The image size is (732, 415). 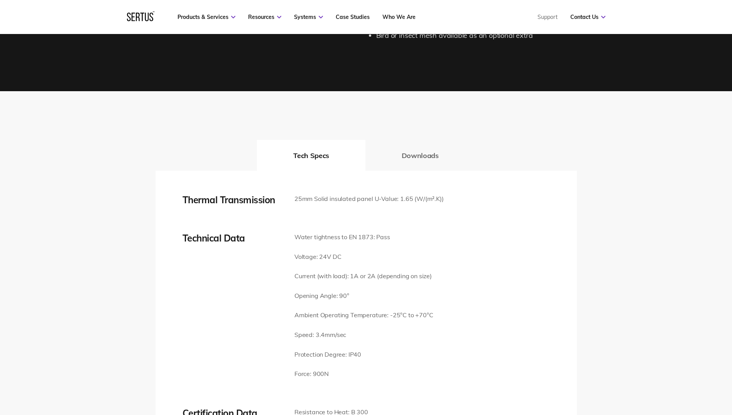 I want to click on p: Ambient Operating Temperature: -25°C to +70°C, so click(x=364, y=315).